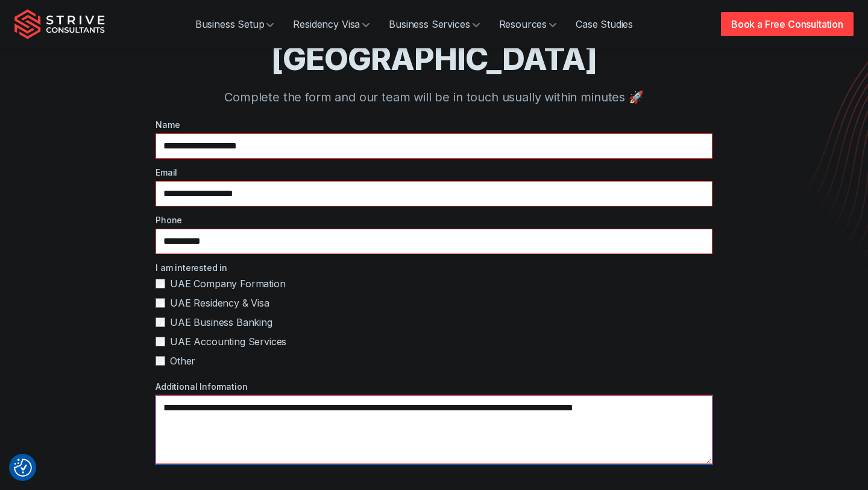 The width and height of the screenshot is (868, 490). What do you see at coordinates (60, 24) in the screenshot?
I see `img: Strive Consultants` at bounding box center [60, 24].